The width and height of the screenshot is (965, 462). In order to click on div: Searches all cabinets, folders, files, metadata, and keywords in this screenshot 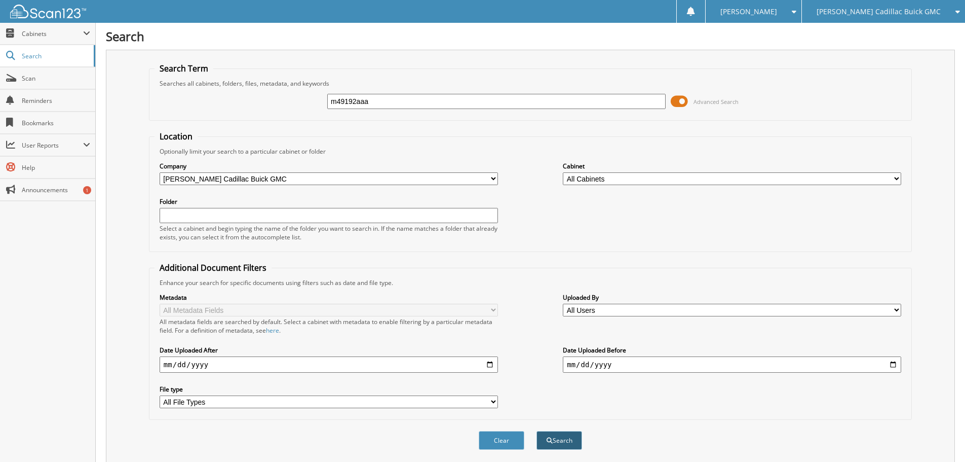, I will do `click(531, 83)`.